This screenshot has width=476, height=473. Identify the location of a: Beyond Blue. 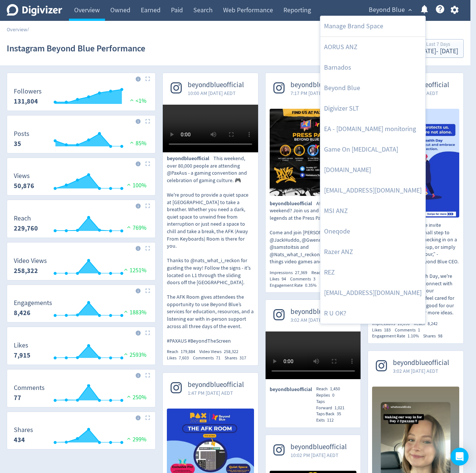
(373, 88).